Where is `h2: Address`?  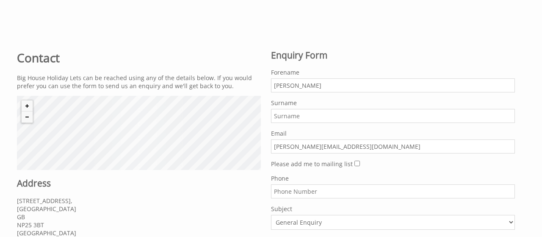 h2: Address is located at coordinates (139, 183).